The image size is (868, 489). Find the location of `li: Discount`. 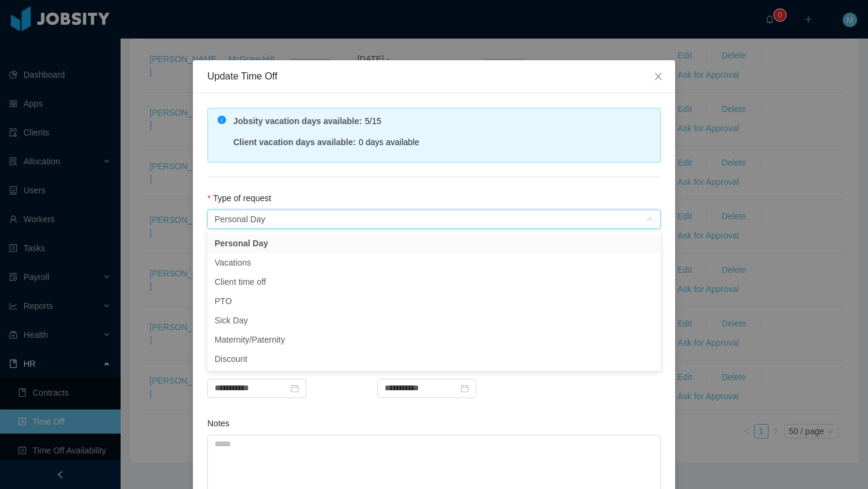

li: Discount is located at coordinates (434, 359).